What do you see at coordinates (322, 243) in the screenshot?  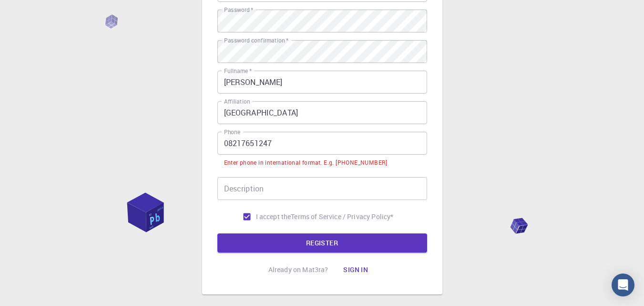 I see `button: REGISTER` at bounding box center [322, 243].